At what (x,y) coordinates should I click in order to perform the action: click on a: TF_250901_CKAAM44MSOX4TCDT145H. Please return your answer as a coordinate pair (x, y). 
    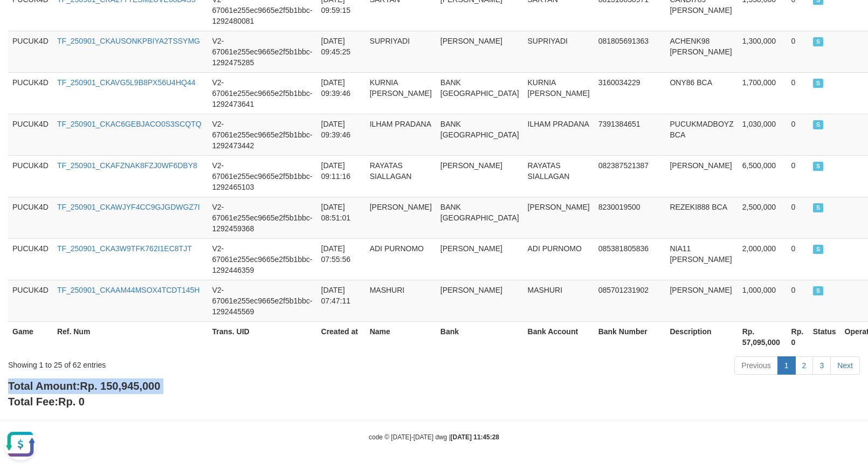
    Looking at the image, I should click on (129, 290).